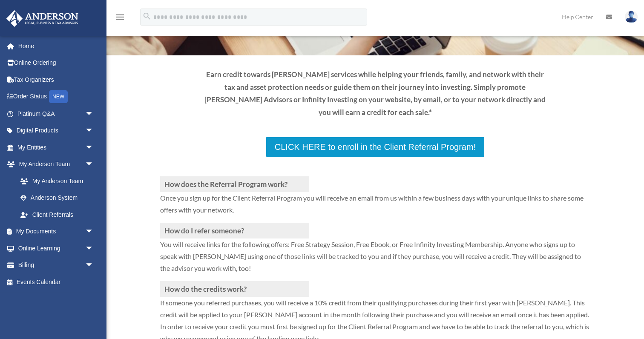 The width and height of the screenshot is (644, 339). Describe the element at coordinates (59, 181) in the screenshot. I see `a: My Anderson Team` at that location.